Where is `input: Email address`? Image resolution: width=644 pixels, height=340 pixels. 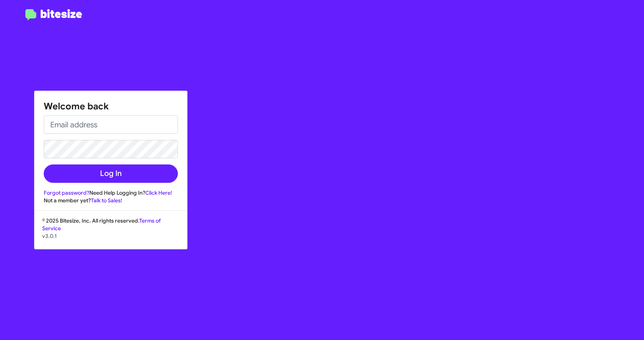 input: Email address is located at coordinates (111, 124).